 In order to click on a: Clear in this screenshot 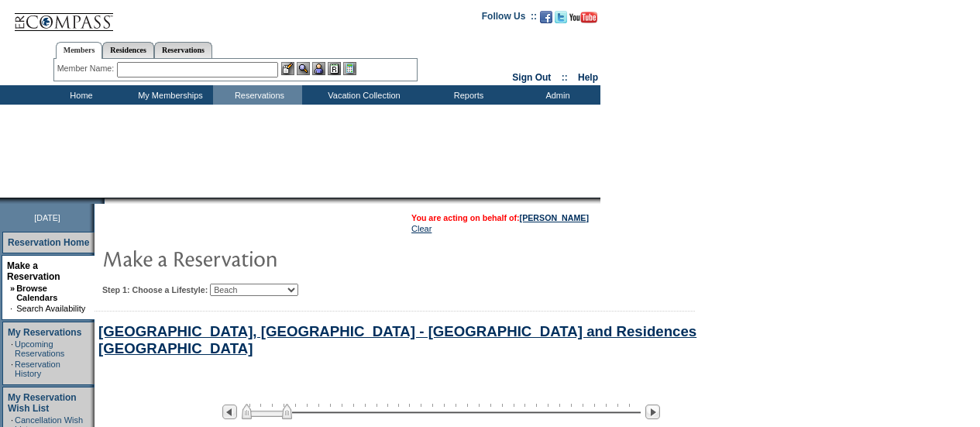, I will do `click(421, 229)`.